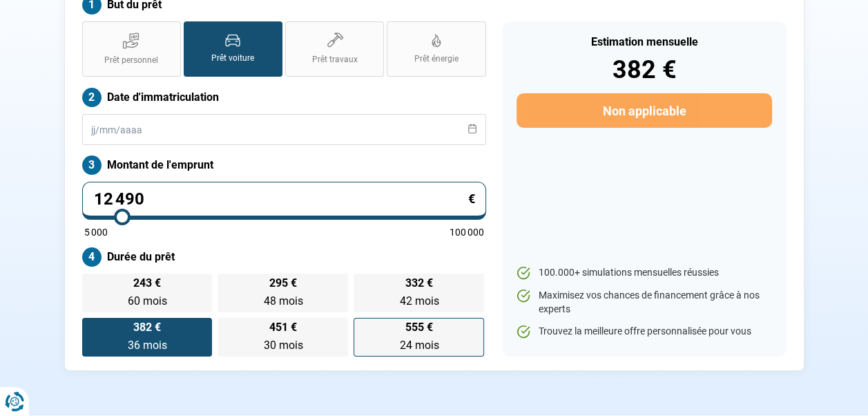 The width and height of the screenshot is (868, 416). I want to click on span: 555 €, so click(419, 327).